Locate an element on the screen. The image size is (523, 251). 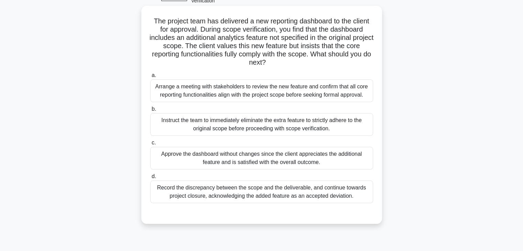
div: Approve the dashboard without changes since the client appreciates the additional feature and is ... is located at coordinates (262, 158).